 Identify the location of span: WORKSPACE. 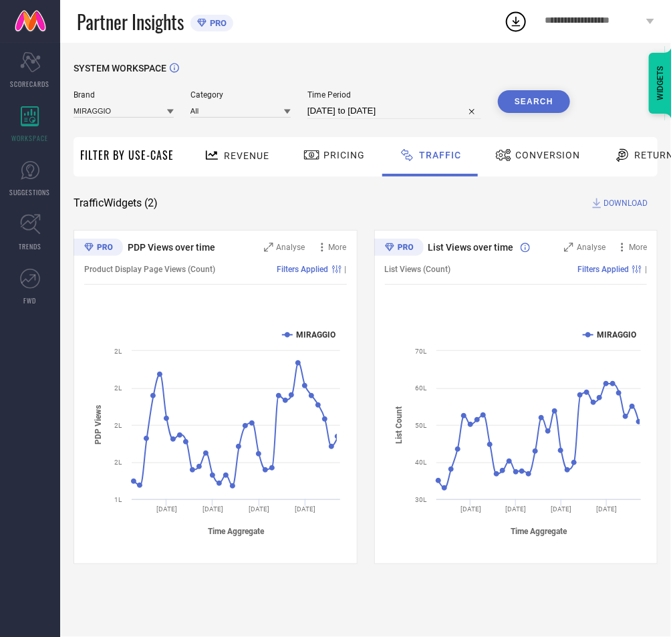
(30, 138).